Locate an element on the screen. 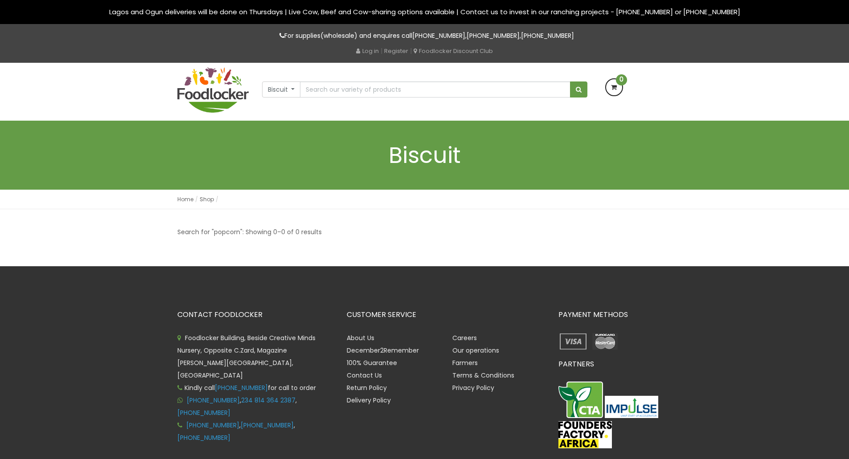  a: Home is located at coordinates (185, 199).